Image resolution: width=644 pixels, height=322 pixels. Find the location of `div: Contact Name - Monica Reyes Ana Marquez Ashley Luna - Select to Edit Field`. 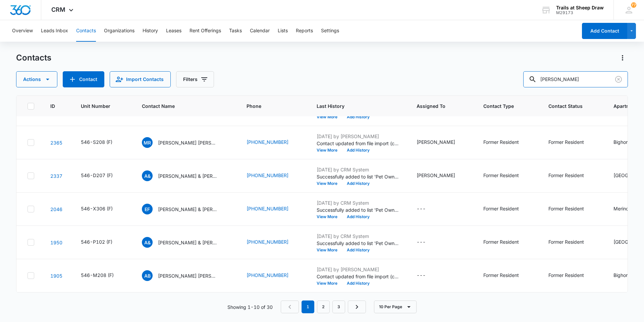

div: Contact Name - Monica Reyes Ana Marquez Ashley Luna - Select to Edit Field is located at coordinates (186, 142).